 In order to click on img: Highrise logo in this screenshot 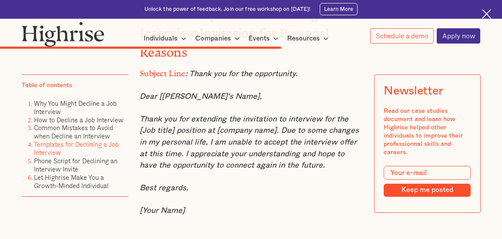, I will do `click(63, 34)`.